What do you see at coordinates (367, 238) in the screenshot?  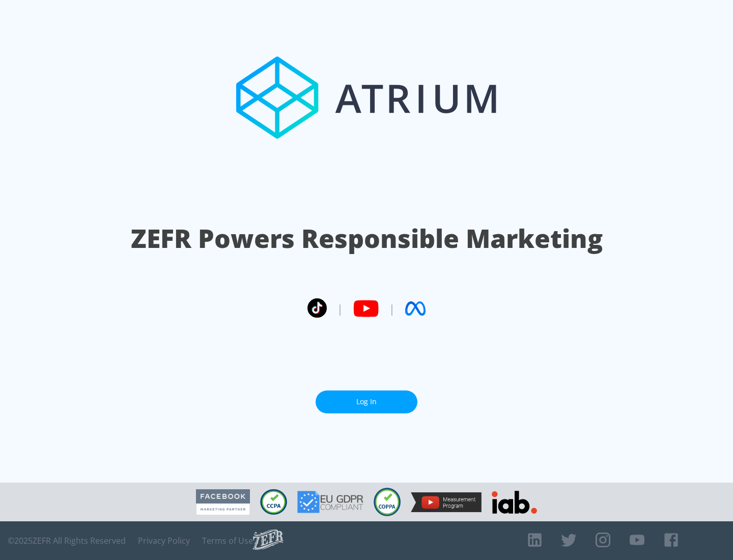 I see `h1: ZEFR Powers Responsible Marketing` at bounding box center [367, 238].